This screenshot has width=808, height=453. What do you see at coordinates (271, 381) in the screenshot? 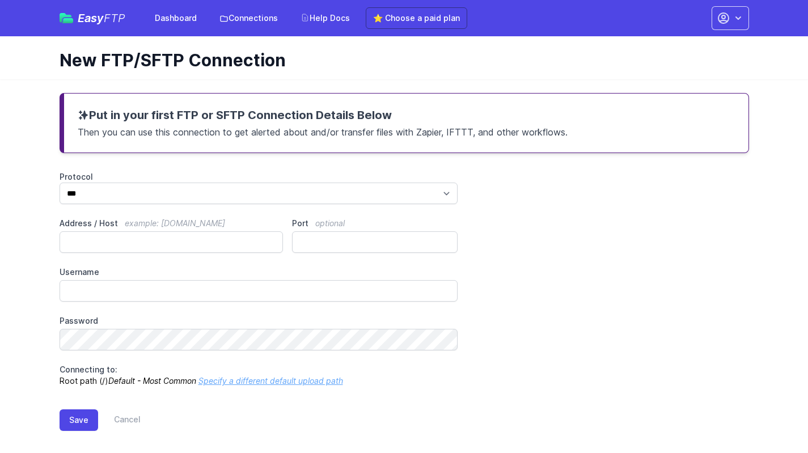
I see `a: Specify a different default upload path` at bounding box center [271, 381].